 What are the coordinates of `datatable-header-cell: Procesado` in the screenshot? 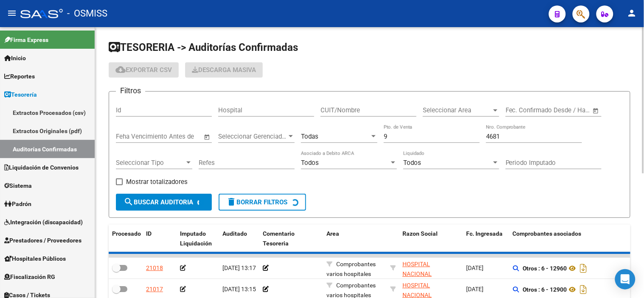 It's located at (126, 239).